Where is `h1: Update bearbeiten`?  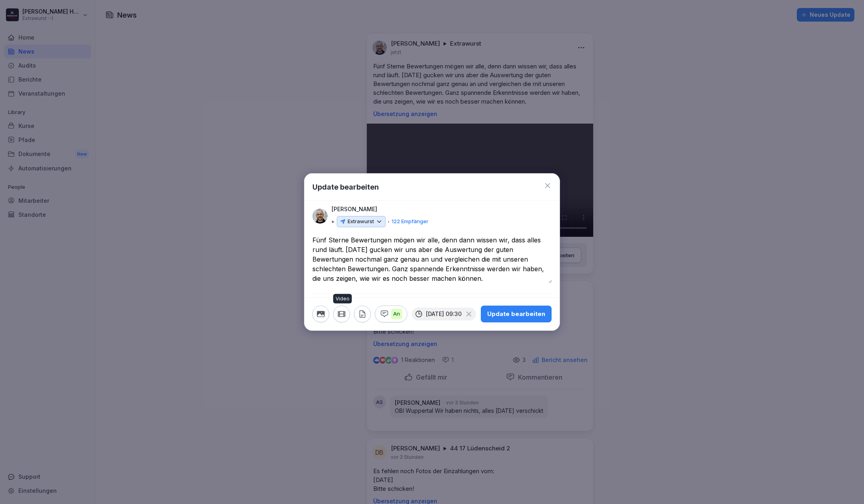 h1: Update bearbeiten is located at coordinates (346, 187).